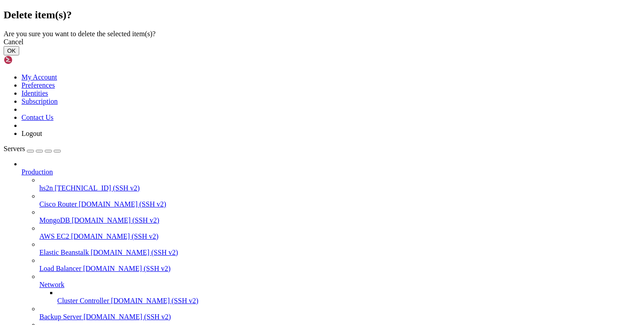 This screenshot has width=644, height=325. What do you see at coordinates (331, 172) in the screenshot?
I see `a: Production` at bounding box center [331, 172].